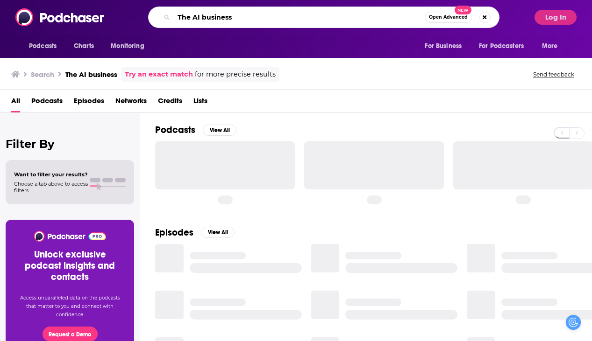 The image size is (592, 341). I want to click on a: EpisodesView All, so click(195, 233).